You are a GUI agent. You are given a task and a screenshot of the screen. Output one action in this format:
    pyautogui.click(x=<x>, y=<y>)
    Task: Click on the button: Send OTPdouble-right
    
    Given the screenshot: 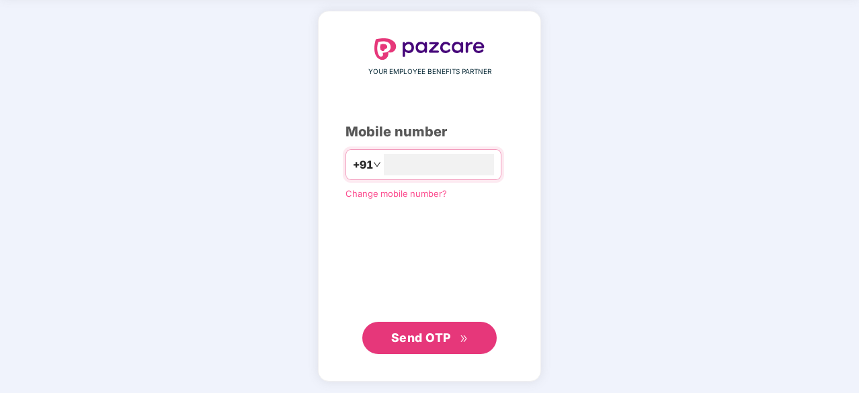 What is the action you would take?
    pyautogui.click(x=429, y=338)
    